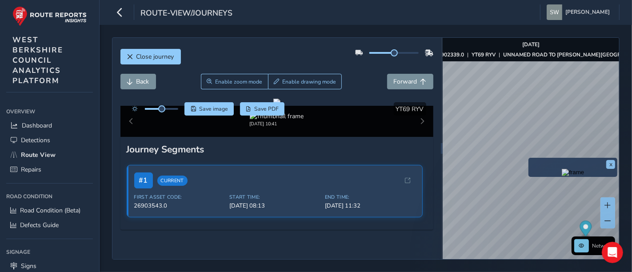 The image size is (632, 272). What do you see at coordinates (49, 252) in the screenshot?
I see `div: Signage` at bounding box center [49, 252].